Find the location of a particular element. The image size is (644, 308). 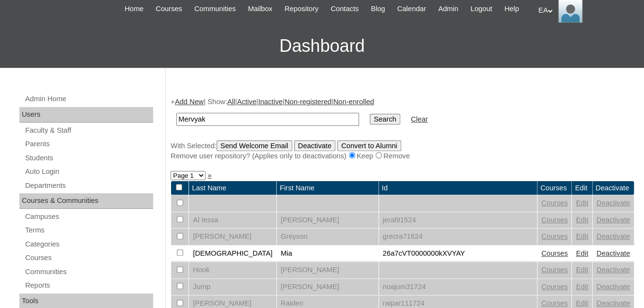

a: Inactive is located at coordinates (270, 101).